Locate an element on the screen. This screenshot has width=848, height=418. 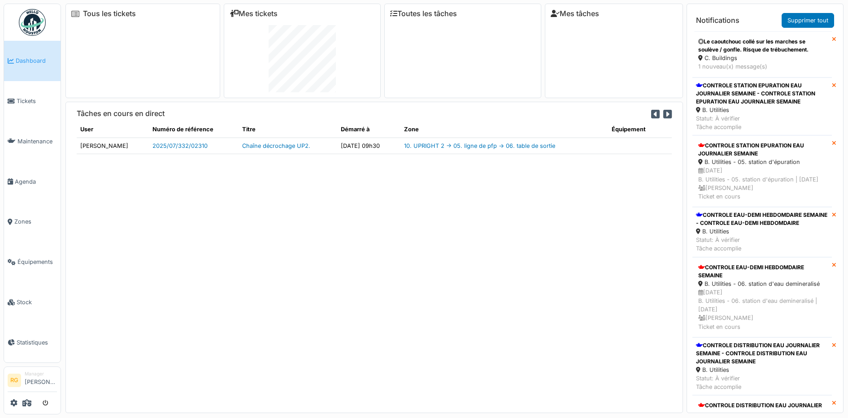
a: Toutes les tâches is located at coordinates (423, 13).